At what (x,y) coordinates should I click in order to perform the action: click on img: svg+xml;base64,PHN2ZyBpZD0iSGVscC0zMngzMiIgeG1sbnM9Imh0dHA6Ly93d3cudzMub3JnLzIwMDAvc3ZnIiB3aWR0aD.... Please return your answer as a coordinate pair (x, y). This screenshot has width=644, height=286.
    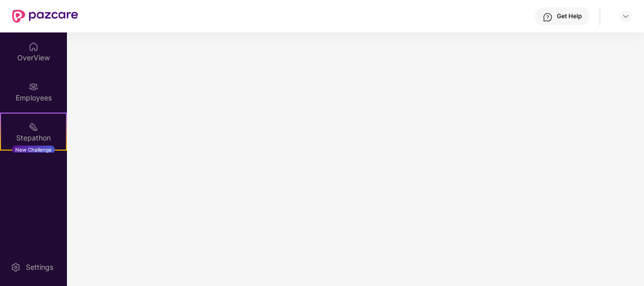
    Looking at the image, I should click on (548, 17).